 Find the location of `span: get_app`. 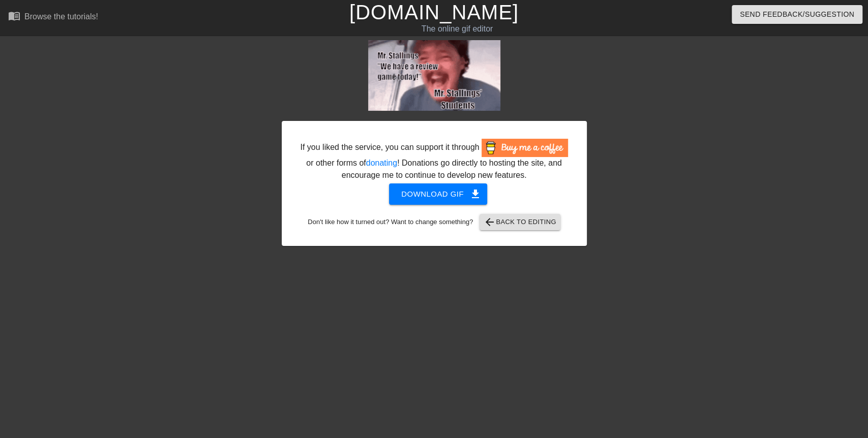

span: get_app is located at coordinates (476, 194).